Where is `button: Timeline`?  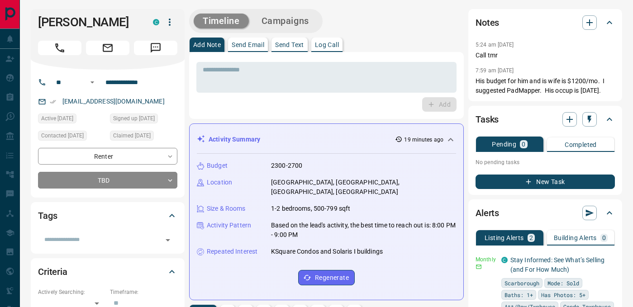
button: Timeline is located at coordinates (221, 21).